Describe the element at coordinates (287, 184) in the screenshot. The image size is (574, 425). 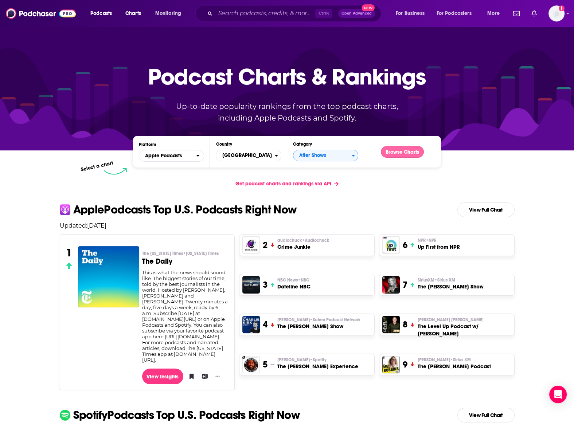
I see `a: Get podcast charts and rankings via API` at that location.